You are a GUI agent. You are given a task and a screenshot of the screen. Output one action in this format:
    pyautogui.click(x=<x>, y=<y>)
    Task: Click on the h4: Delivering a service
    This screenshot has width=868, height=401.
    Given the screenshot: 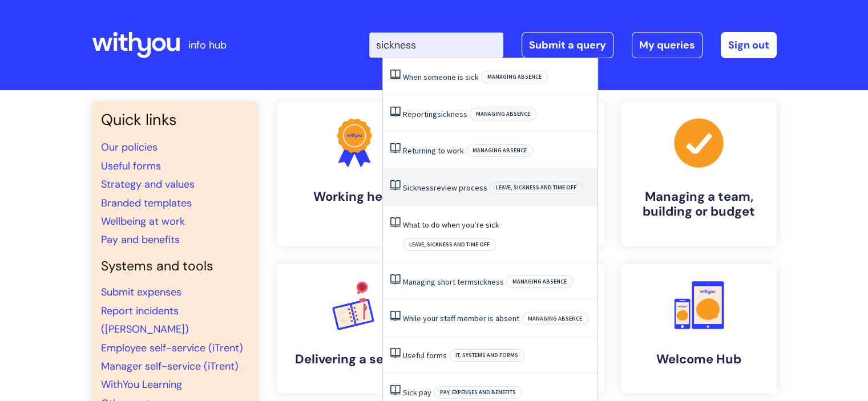 What is the action you would take?
    pyautogui.click(x=354, y=360)
    